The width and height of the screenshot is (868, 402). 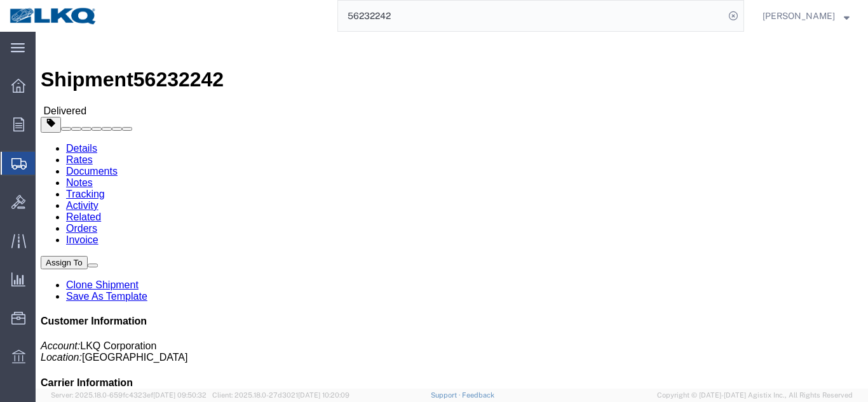 What do you see at coordinates (799, 16) in the screenshot?
I see `span: Chaudhari Hakeem` at bounding box center [799, 16].